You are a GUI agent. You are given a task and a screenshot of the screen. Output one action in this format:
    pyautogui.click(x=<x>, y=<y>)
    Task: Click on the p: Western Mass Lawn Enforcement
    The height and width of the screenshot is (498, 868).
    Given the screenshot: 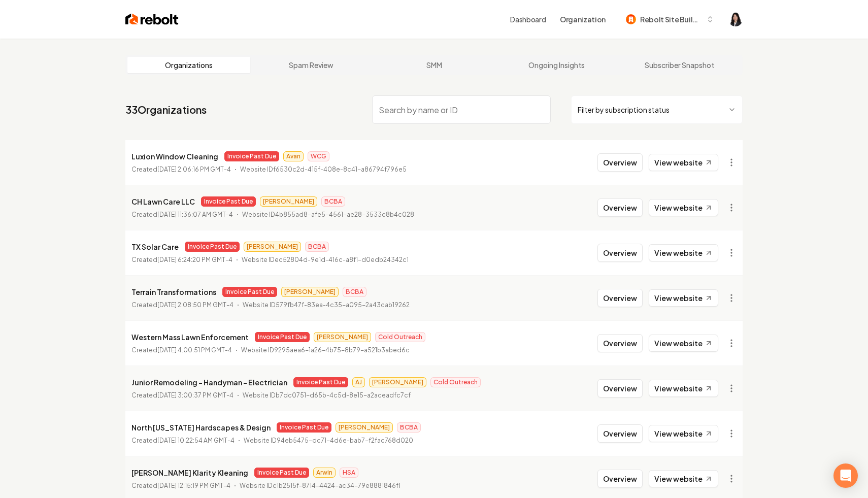 What is the action you would take?
    pyautogui.click(x=190, y=337)
    